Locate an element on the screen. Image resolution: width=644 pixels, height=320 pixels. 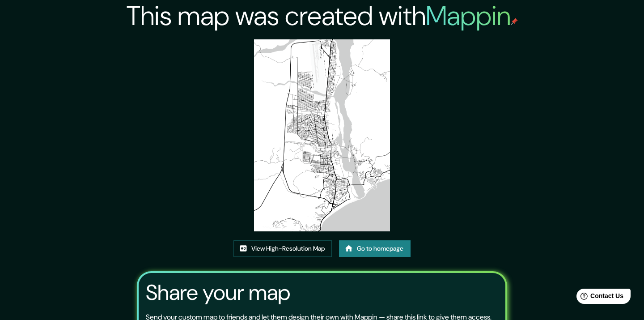
img: created-map is located at coordinates (322, 135).